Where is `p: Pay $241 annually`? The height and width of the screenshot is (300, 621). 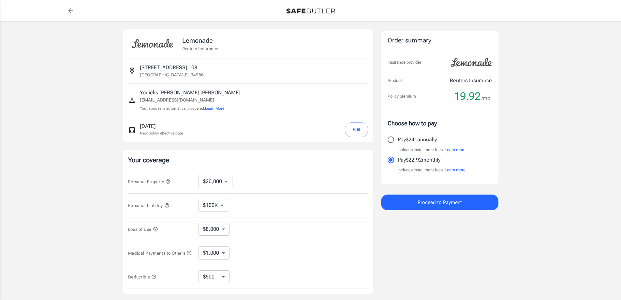
p: Pay $241 annually is located at coordinates (417, 140).